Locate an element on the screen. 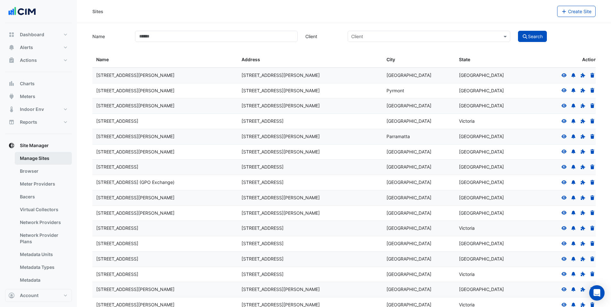 This screenshot has height=307, width=611. button: Site Manager is located at coordinates (39, 146).